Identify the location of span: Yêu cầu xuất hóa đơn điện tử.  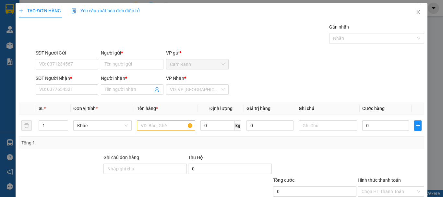
(105, 11).